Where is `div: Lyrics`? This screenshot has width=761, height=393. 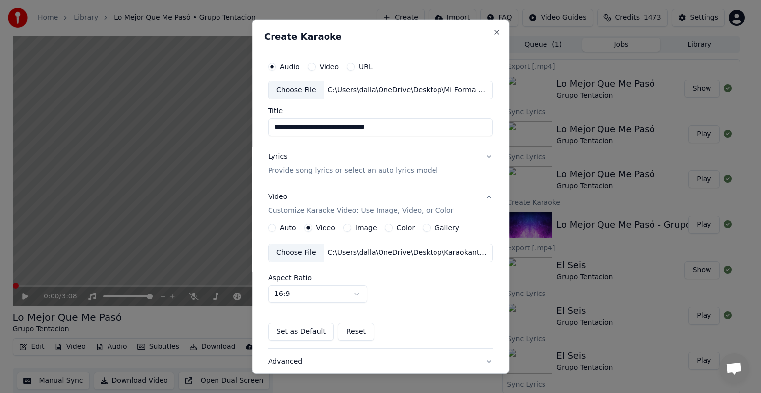
div: Lyrics is located at coordinates (277, 157).